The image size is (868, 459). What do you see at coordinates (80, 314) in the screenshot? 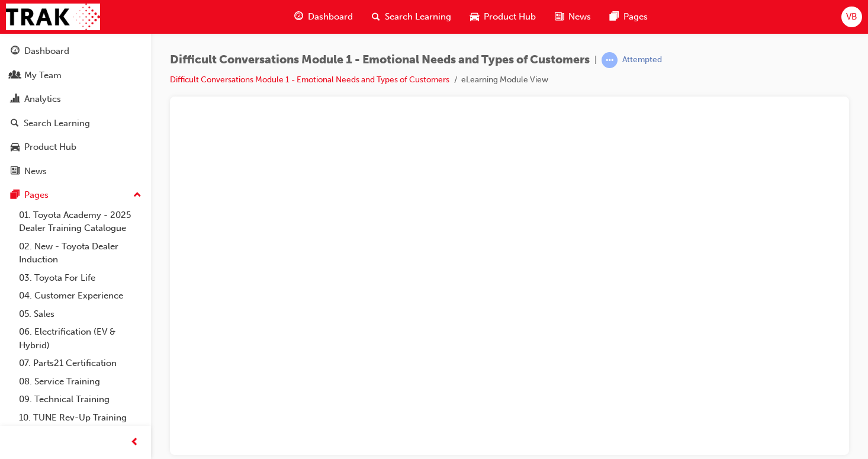
I see `a: 05. Sales` at bounding box center [80, 314].